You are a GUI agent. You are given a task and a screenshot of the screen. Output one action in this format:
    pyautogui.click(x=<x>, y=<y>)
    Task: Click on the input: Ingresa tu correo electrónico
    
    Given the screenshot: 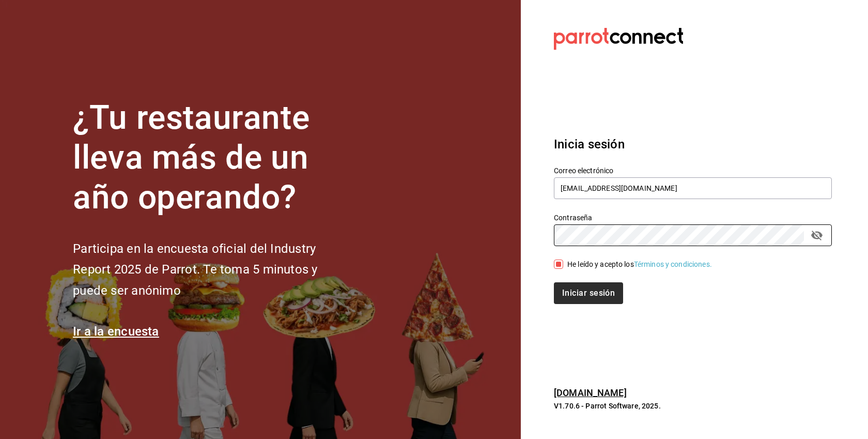 What is the action you would take?
    pyautogui.click(x=693, y=188)
    